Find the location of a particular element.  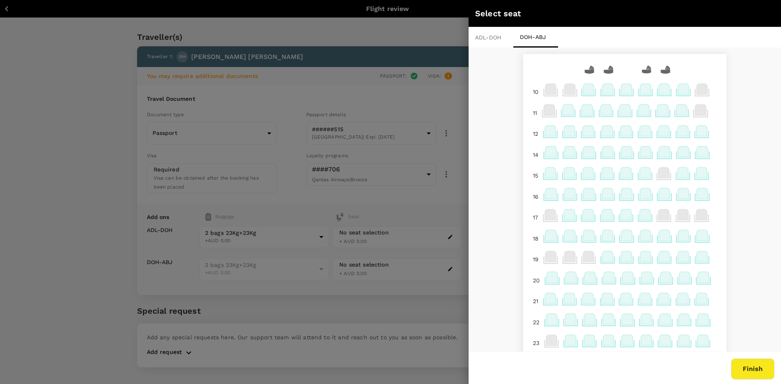

div: DOH - ABJ is located at coordinates (536, 37).